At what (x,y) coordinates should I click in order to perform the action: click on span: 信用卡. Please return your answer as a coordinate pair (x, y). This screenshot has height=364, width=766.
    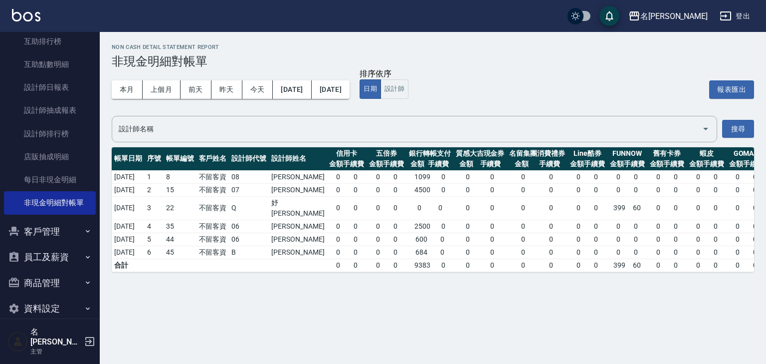
    Looking at the image, I should click on (347, 153).